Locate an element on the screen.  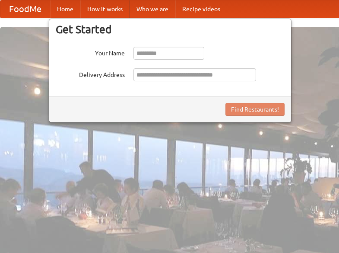
a: FoodMe is located at coordinates (25, 9).